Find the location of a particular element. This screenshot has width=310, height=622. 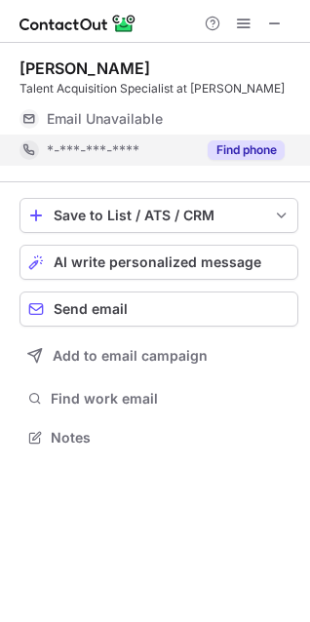

span: Send email is located at coordinates (91, 309).